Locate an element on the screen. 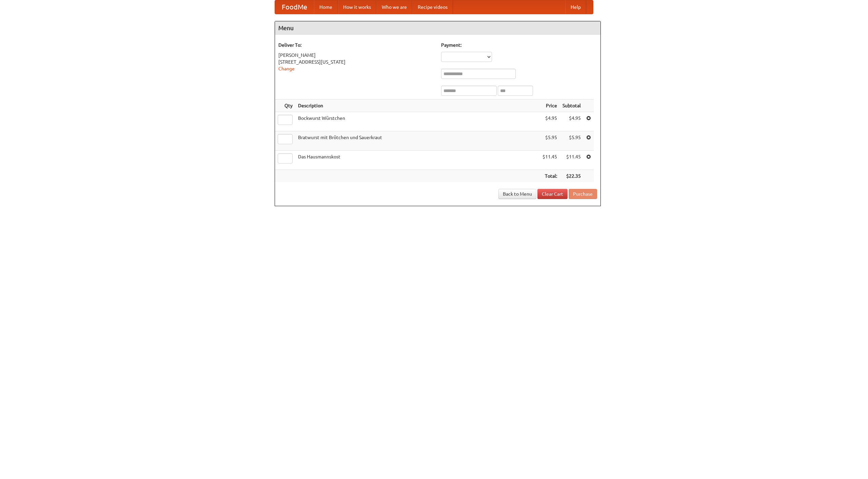 Image resolution: width=868 pixels, height=479 pixels. td: Bratwurst mit Brötchen und Sauerkraut is located at coordinates (417, 141).